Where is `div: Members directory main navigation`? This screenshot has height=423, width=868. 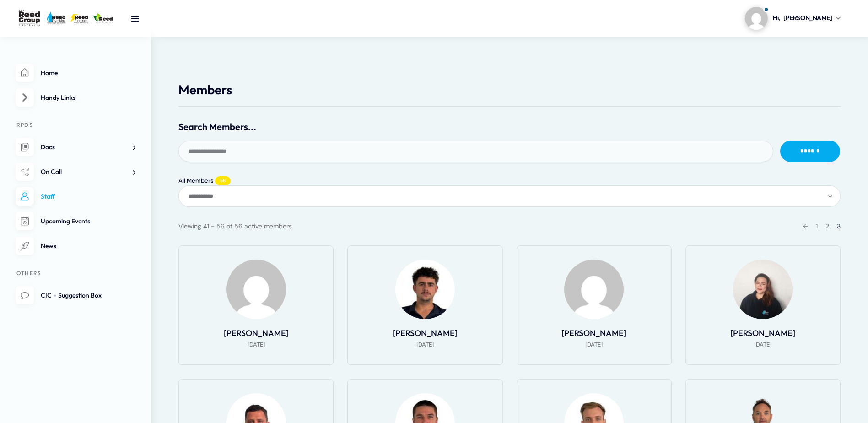 div: Members directory main navigation is located at coordinates (510, 181).